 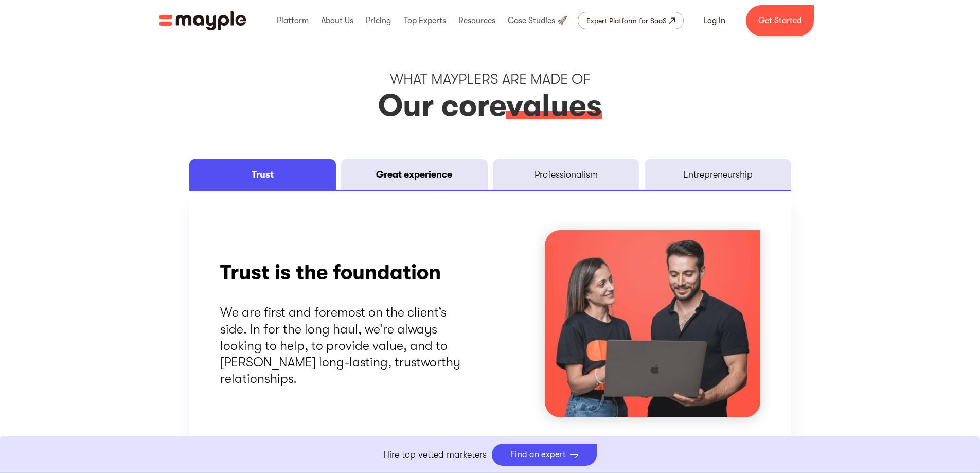 What do you see at coordinates (293, 20) in the screenshot?
I see `div: Platform` at bounding box center [293, 20].